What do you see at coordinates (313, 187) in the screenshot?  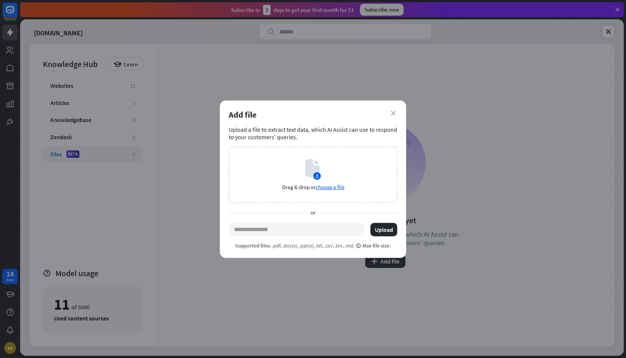 I see `p: Drag & drop or` at bounding box center [313, 187].